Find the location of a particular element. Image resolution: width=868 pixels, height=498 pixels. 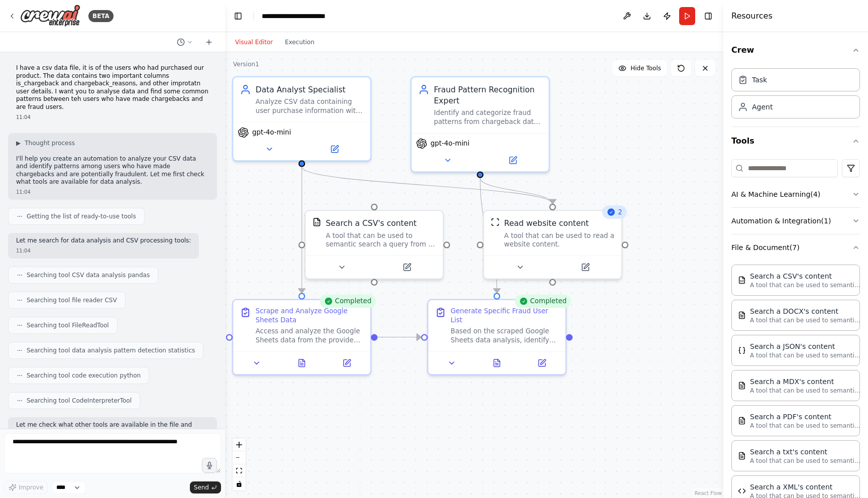

p: A tool that can be used to semantic search a query from a MDX's content. is located at coordinates (805, 391).